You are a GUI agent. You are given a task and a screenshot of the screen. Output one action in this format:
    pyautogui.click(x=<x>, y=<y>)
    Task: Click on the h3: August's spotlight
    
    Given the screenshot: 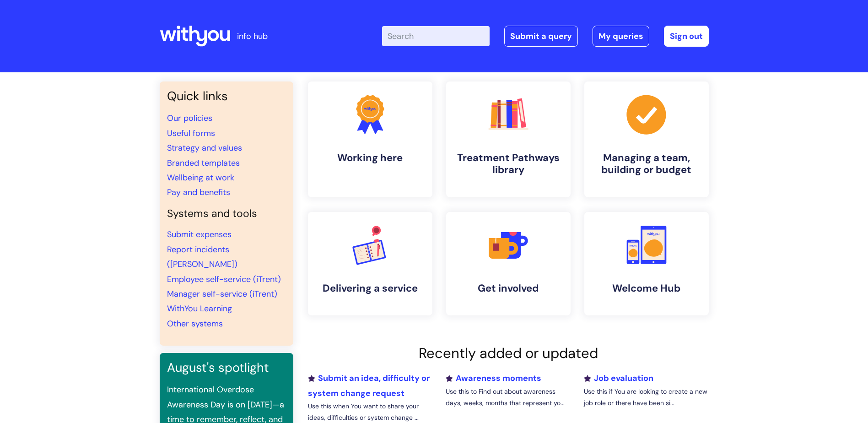 What is the action you would take?
    pyautogui.click(x=227, y=367)
    